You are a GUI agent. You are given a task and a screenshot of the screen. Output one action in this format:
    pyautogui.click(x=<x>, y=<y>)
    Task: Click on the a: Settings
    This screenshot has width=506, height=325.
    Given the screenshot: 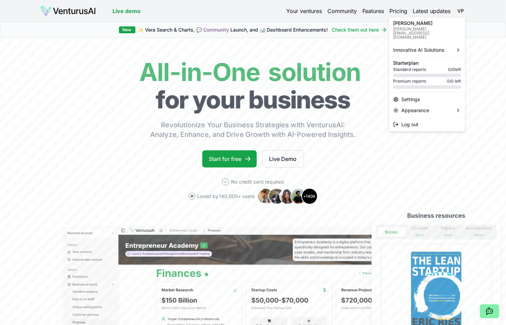 What is the action you would take?
    pyautogui.click(x=428, y=100)
    